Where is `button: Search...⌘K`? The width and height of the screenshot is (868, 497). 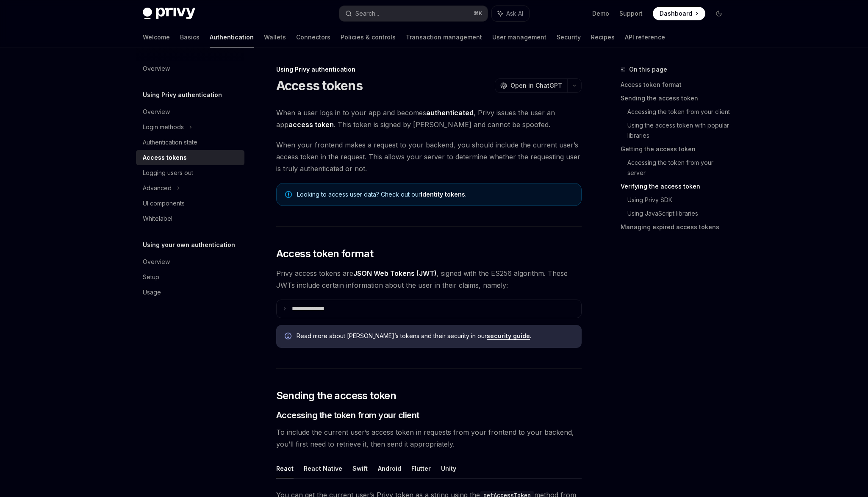
button: Search...⌘K is located at coordinates (413, 14).